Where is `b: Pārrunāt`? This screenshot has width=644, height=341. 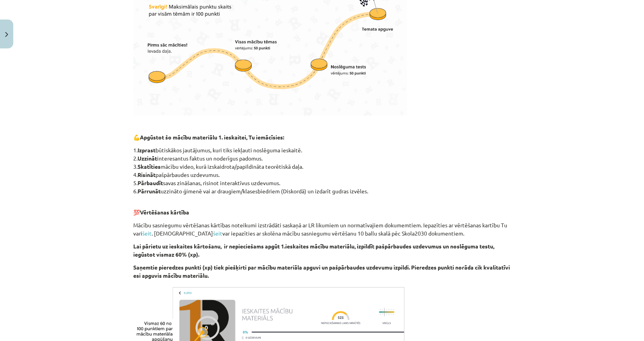
b: Pārrunāt is located at coordinates (149, 191).